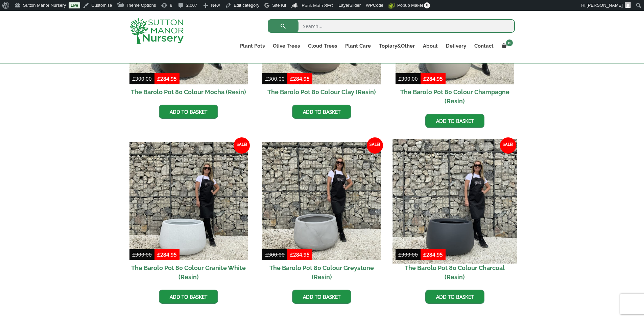 The width and height of the screenshot is (644, 319). What do you see at coordinates (391, 26) in the screenshot?
I see `input: Search...` at bounding box center [391, 26].